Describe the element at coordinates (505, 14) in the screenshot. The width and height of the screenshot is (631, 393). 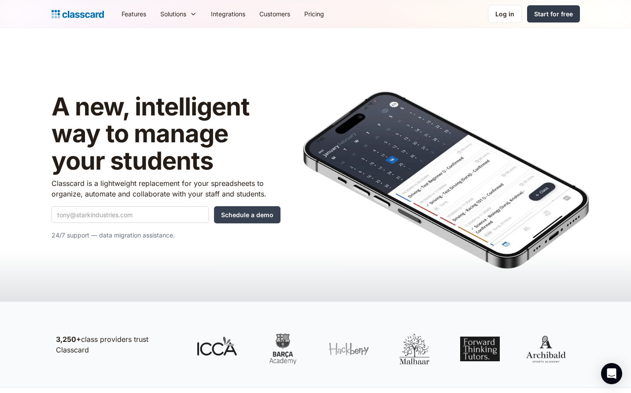
I see `div: Log in` at that location.